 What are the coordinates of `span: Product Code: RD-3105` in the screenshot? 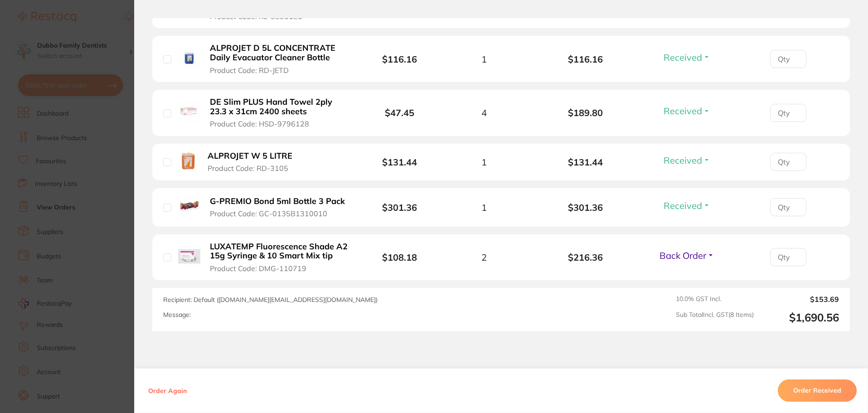 It's located at (248, 169).